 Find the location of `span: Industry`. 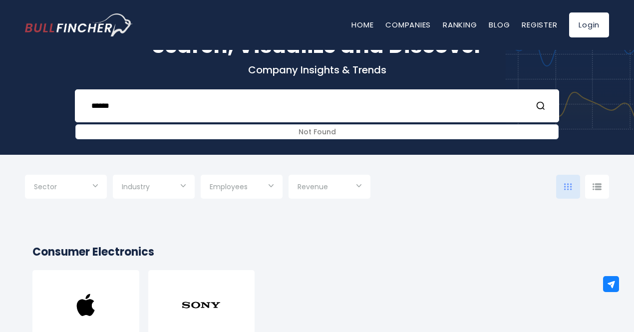

span: Industry is located at coordinates (136, 187).